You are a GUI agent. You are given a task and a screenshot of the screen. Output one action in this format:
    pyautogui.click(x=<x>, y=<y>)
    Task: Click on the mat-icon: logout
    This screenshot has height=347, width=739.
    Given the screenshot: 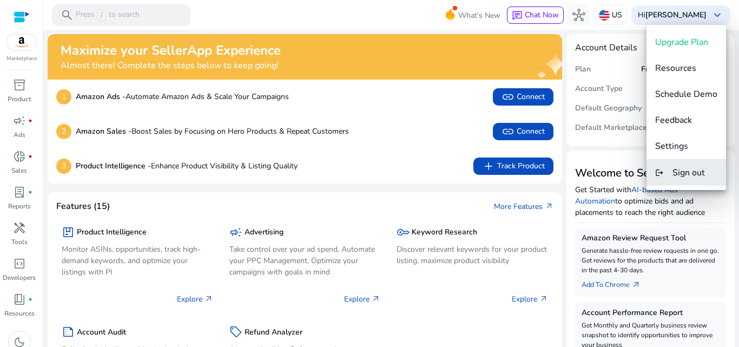 What is the action you would take?
    pyautogui.click(x=660, y=173)
    